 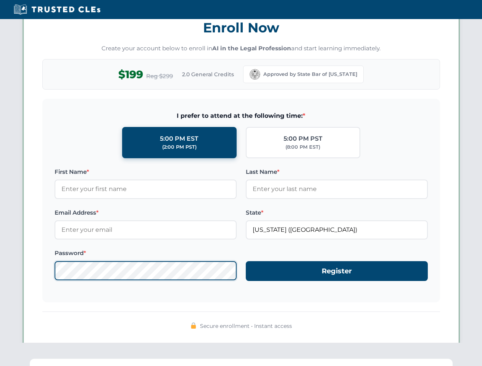 What do you see at coordinates (179, 139) in the screenshot?
I see `div: 5:00 PM EST` at bounding box center [179, 139].